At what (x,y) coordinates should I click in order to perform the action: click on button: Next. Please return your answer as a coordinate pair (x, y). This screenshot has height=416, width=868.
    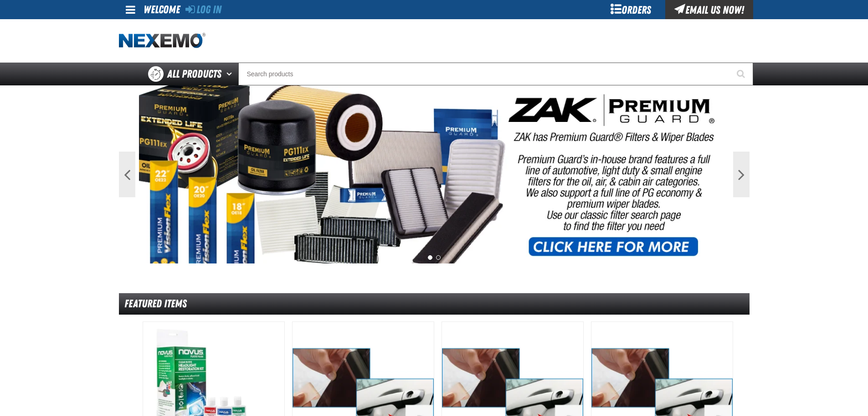
    Looking at the image, I should click on (742, 175).